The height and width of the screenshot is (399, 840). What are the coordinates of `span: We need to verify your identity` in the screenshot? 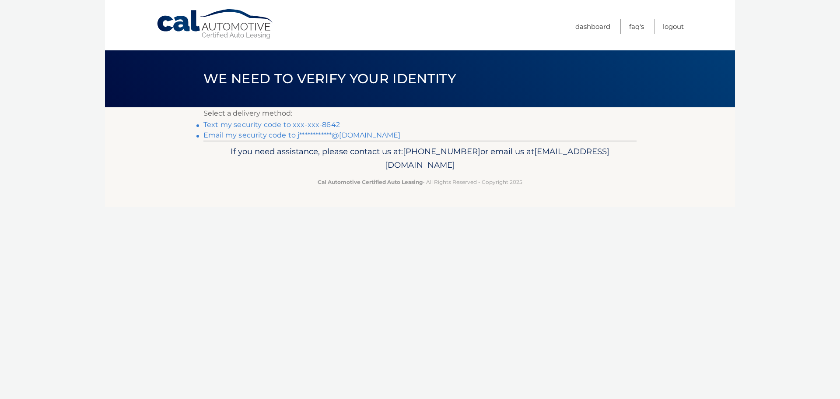 It's located at (330, 78).